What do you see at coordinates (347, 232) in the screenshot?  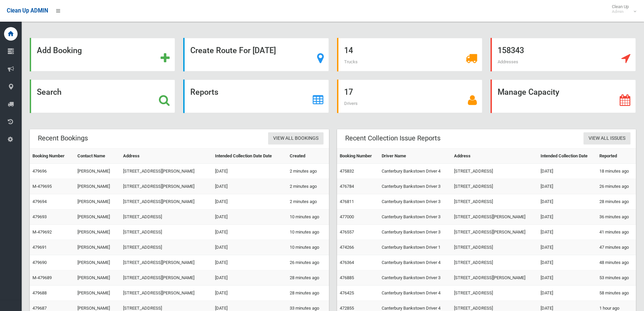 I see `a: 476557` at bounding box center [347, 232].